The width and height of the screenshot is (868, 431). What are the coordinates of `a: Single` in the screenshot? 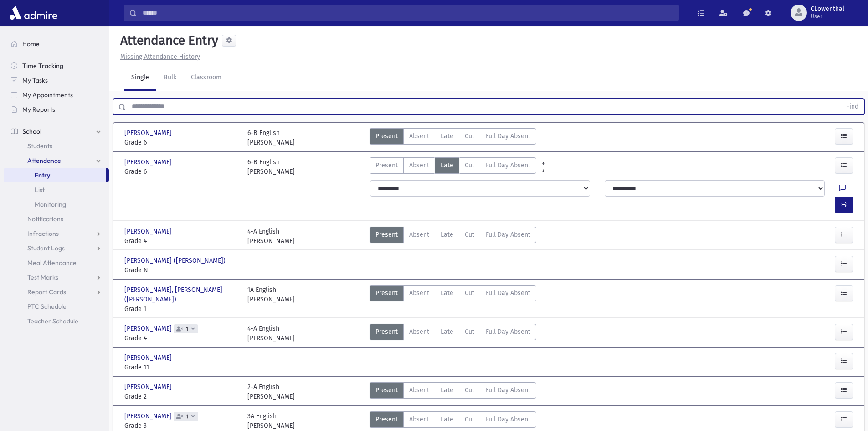 It's located at (140, 78).